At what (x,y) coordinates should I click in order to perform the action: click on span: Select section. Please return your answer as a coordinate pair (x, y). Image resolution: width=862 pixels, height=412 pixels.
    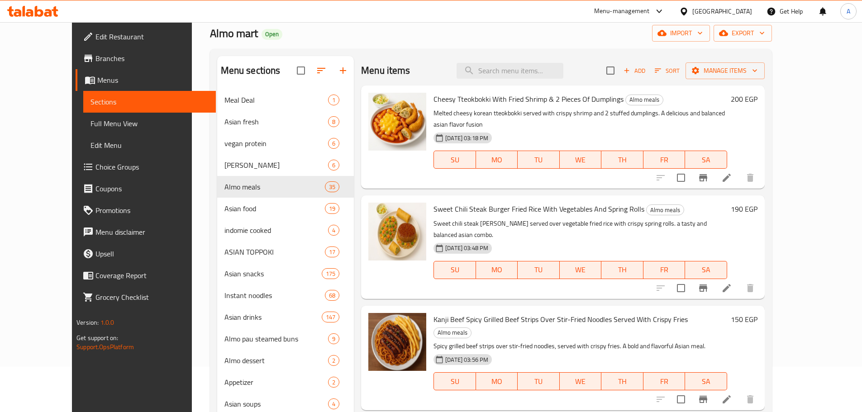
    Looking at the image, I should click on (610, 71).